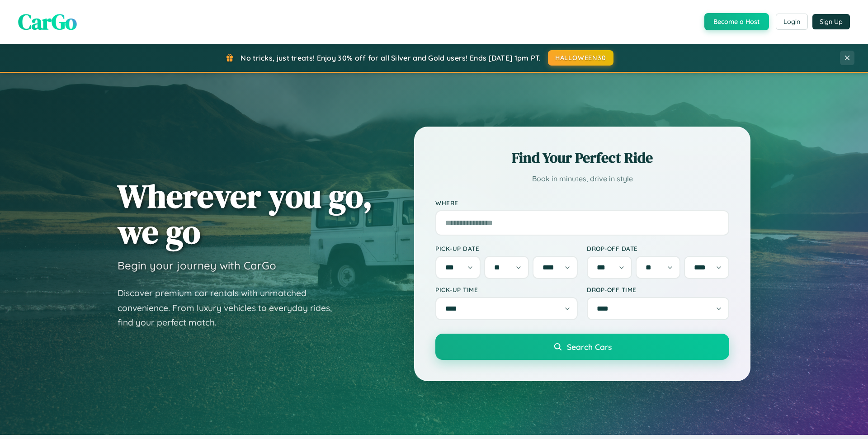 This screenshot has height=439, width=868. What do you see at coordinates (506, 248) in the screenshot?
I see `label: Pick-up Date` at bounding box center [506, 248].